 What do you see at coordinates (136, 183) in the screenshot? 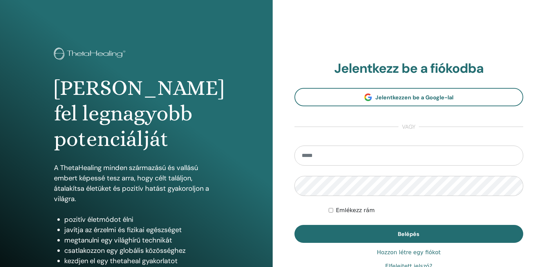
I see `p: A ThetaHealing minden származású és vallású embert képessé tesz arra, hogy célt találjon, átalakí...` at bounding box center [136, 183].